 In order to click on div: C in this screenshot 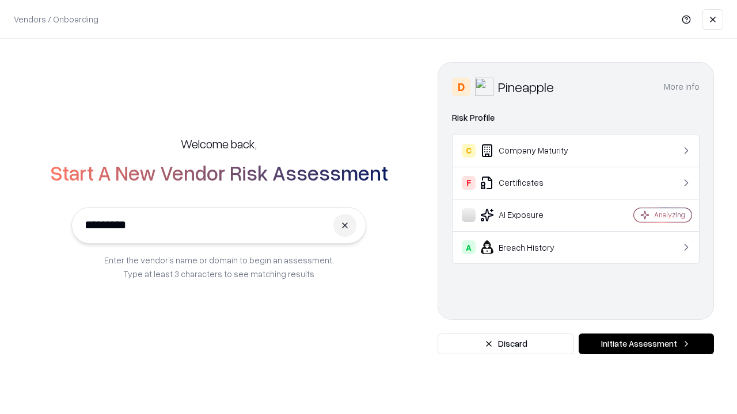, I will do `click(468, 151)`.